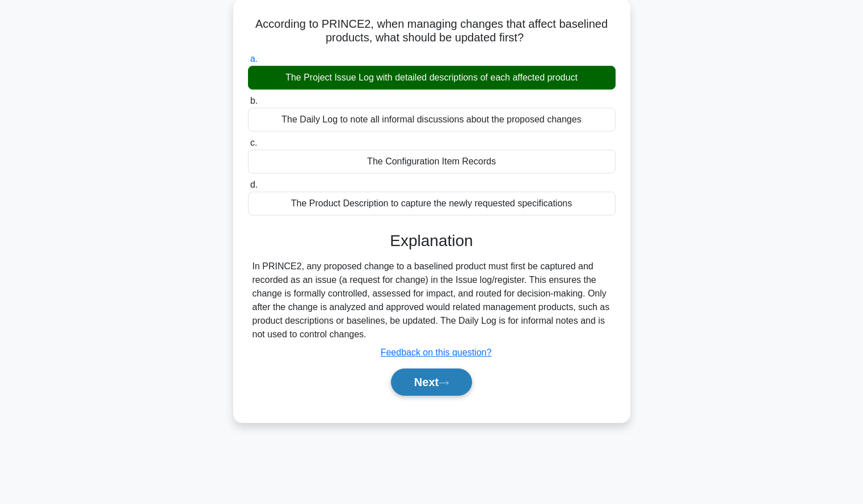 The width and height of the screenshot is (863, 504). What do you see at coordinates (254, 100) in the screenshot?
I see `span: b.` at bounding box center [254, 100].